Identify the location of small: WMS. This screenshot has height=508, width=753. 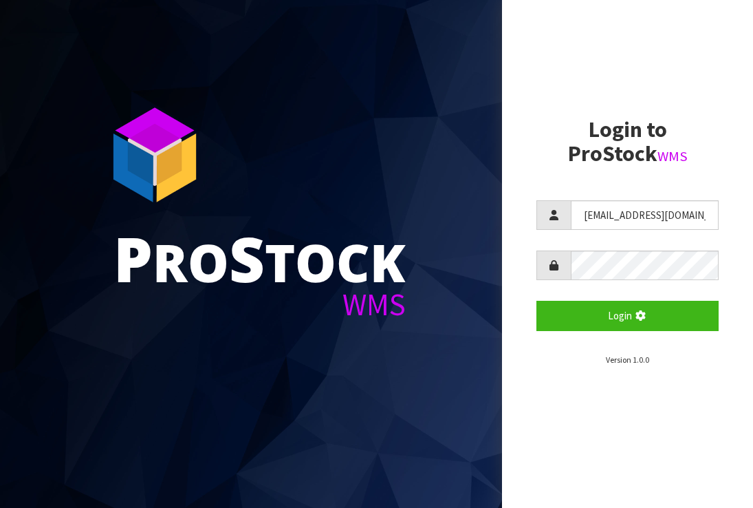
(673, 156).